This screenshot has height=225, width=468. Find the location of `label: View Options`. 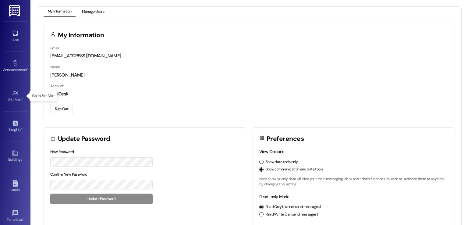

label: View Options is located at coordinates (272, 151).